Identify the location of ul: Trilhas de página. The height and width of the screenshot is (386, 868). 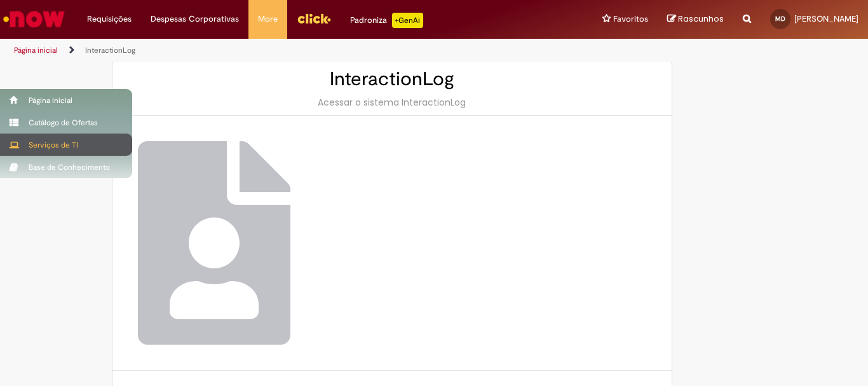
(289, 50).